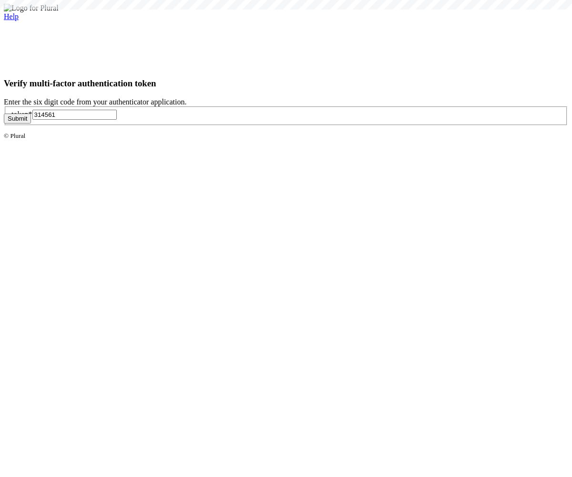 This screenshot has width=572, height=477. What do you see at coordinates (286, 102) in the screenshot?
I see `div: Enter the six digit code from your authenticator application.` at bounding box center [286, 102].